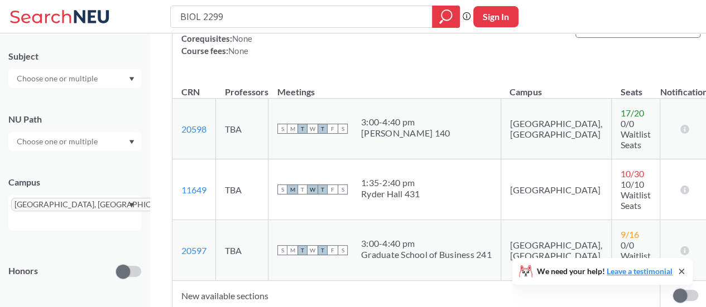 Image resolution: width=706 pixels, height=307 pixels. Describe the element at coordinates (629, 234) in the screenshot. I see `span: 9 / 16` at that location.